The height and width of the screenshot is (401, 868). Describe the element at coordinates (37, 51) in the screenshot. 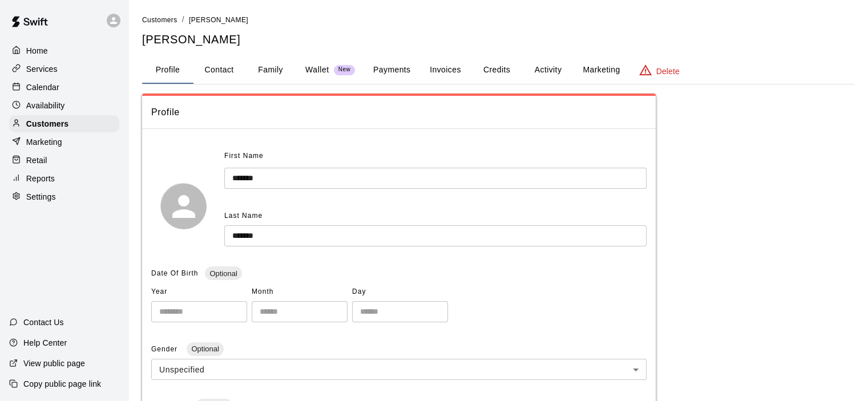

I see `p: Home` at that location.